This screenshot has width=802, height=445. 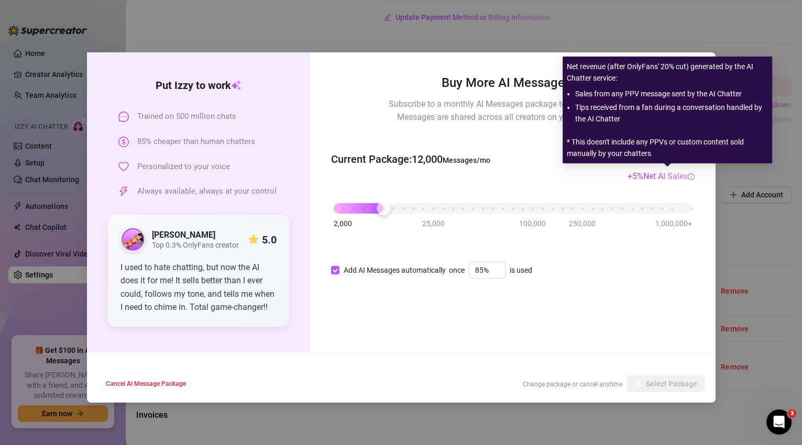 What do you see at coordinates (186, 117) in the screenshot?
I see `span: Trained on 500 million chats` at bounding box center [186, 117].